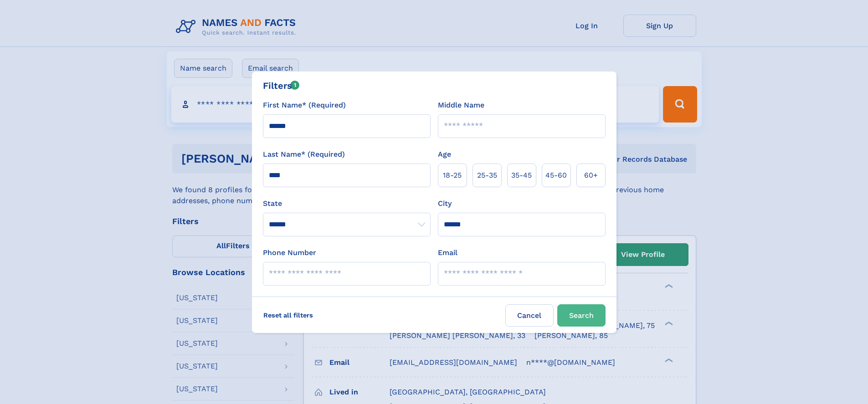  I want to click on span: 35‑45, so click(521, 175).